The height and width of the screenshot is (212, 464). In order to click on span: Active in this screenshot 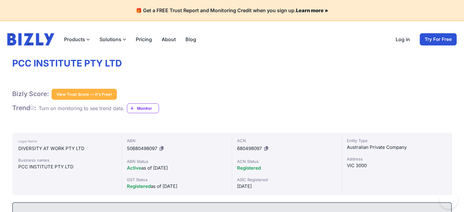, I will do `click(134, 168)`.